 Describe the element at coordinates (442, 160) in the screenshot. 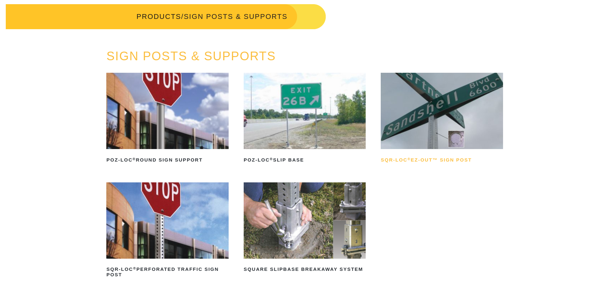

I see `h2: SQR-LOC EZ-Out™ Sign Post` at that location.